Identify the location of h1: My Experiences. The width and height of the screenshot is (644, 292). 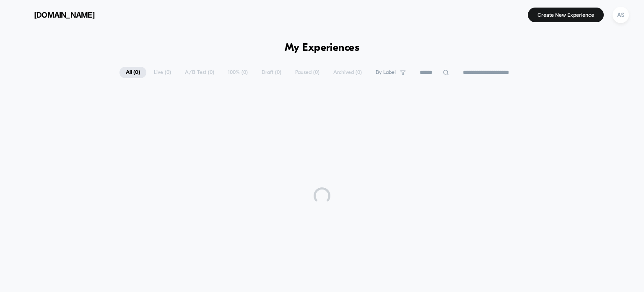
(322, 48).